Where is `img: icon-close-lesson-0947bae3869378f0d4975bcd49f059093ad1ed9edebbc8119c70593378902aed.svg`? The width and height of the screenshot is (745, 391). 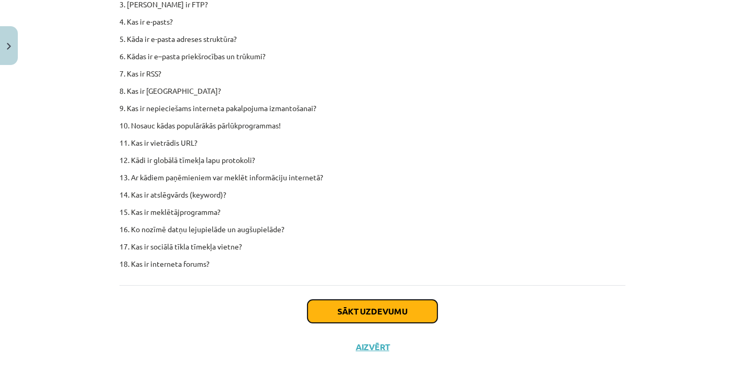 img: icon-close-lesson-0947bae3869378f0d4975bcd49f059093ad1ed9edebbc8119c70593378902aed.svg is located at coordinates (9, 46).